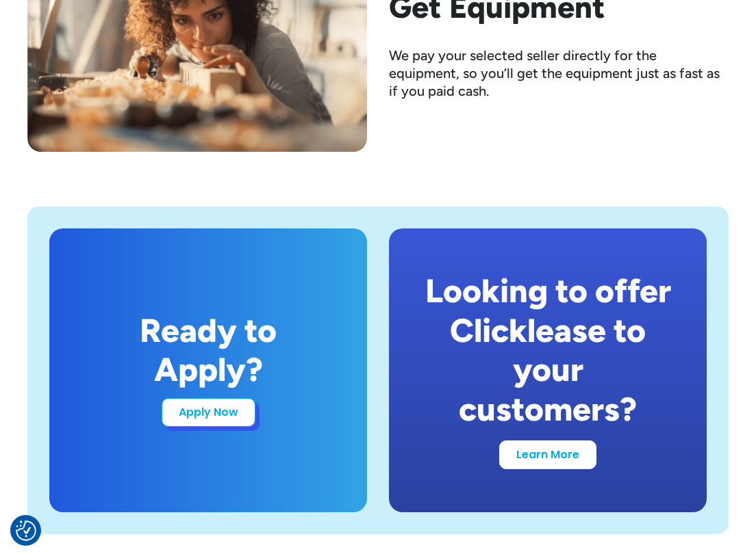  Describe the element at coordinates (547, 351) in the screenshot. I see `div: Looking to offer Clicklease to your customers?` at that location.